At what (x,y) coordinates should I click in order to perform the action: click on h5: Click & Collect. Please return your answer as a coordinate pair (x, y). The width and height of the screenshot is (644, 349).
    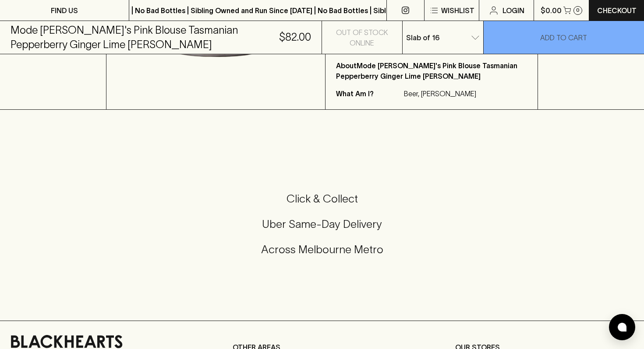
    Looking at the image, I should click on (322, 198).